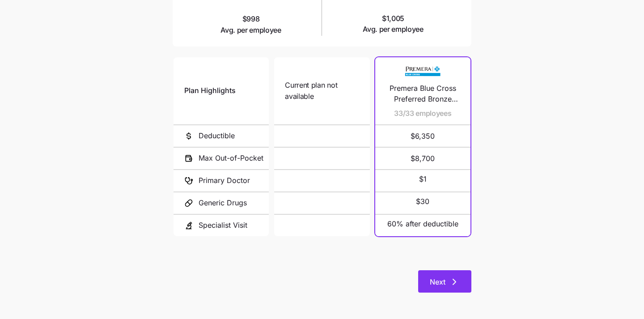 The width and height of the screenshot is (644, 319). What do you see at coordinates (423, 136) in the screenshot?
I see `span: $6,350` at bounding box center [423, 136].